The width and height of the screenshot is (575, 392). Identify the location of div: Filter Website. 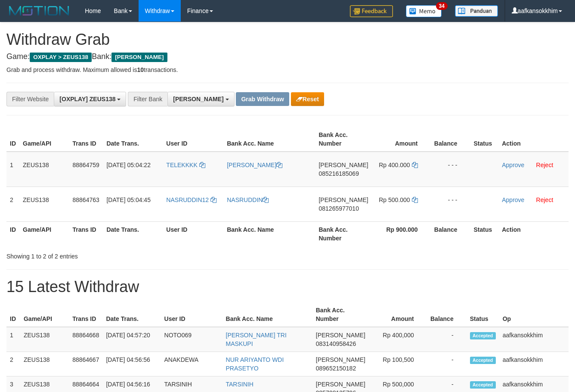
(30, 99).